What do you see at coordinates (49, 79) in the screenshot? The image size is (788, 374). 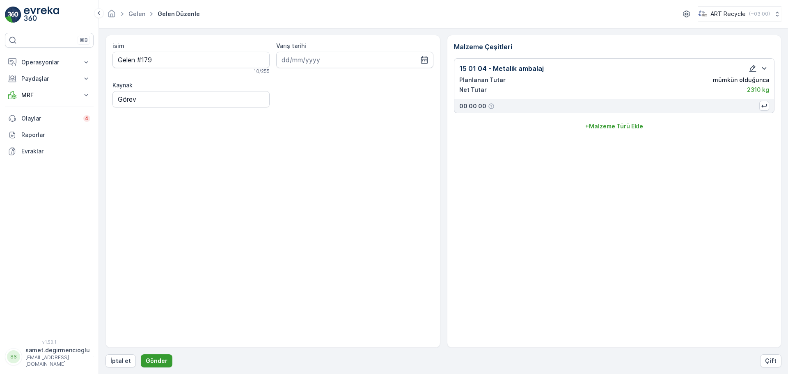 I see `button: Paydaşlar` at bounding box center [49, 79].